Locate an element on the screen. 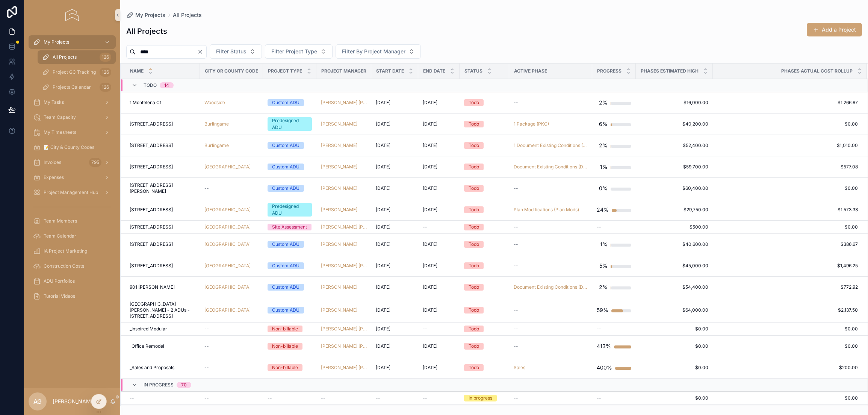  a: $45,000.00 is located at coordinates (674, 266).